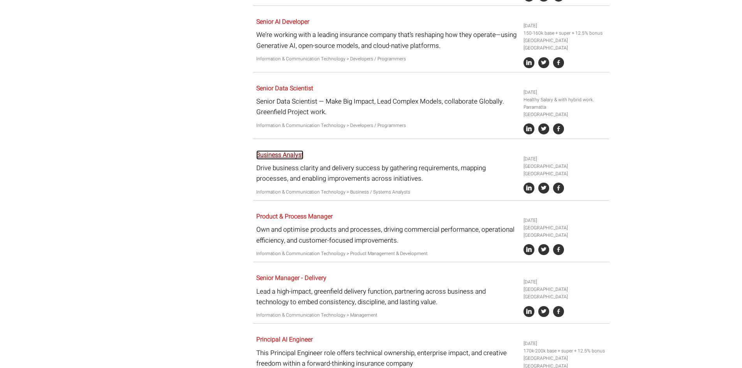  I want to click on a: Principal AI Engineer, so click(284, 340).